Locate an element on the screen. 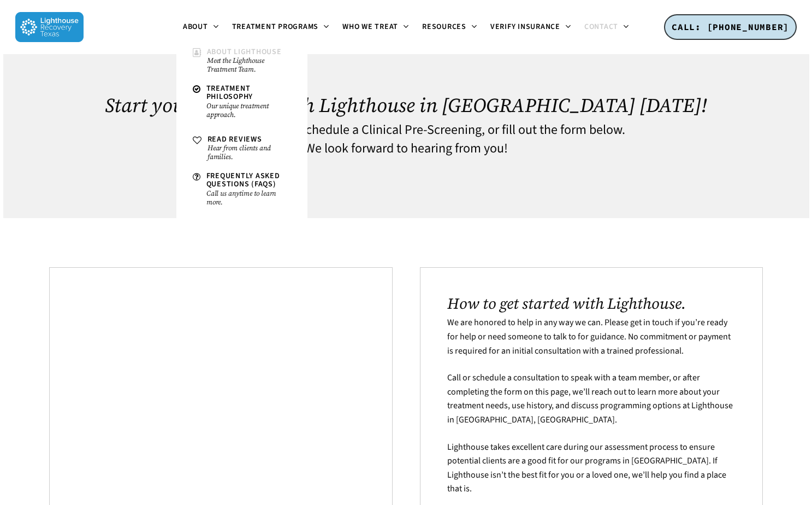 Image resolution: width=812 pixels, height=505 pixels. a: Resources is located at coordinates (449, 27).